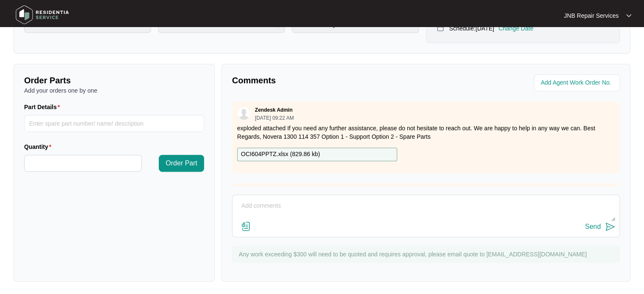  What do you see at coordinates (426, 132) in the screenshot?
I see `p: exploded attached If you need any further assistance, please do not hesitate to reach out. We are...` at bounding box center [426, 132].